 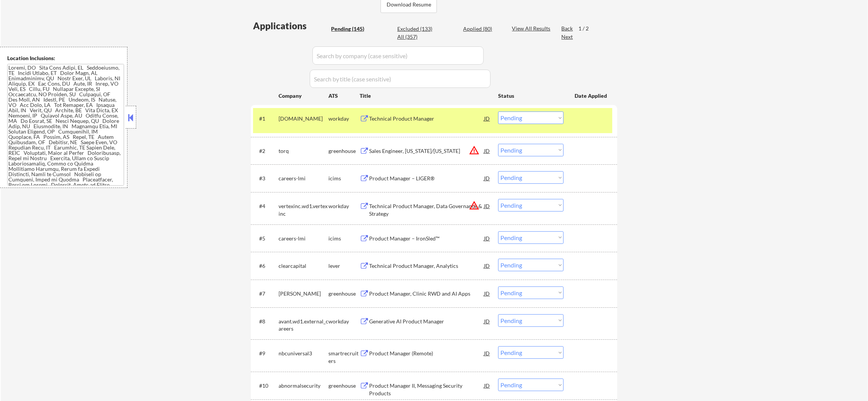 What do you see at coordinates (400, 79) in the screenshot?
I see `input: Search by title (case sensitive)` at bounding box center [400, 79].